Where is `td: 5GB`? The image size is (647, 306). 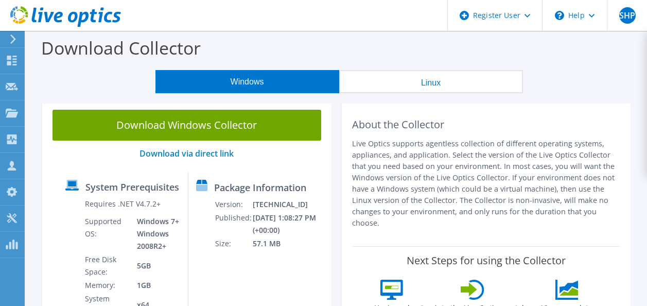 td: 5GB is located at coordinates (154, 266).